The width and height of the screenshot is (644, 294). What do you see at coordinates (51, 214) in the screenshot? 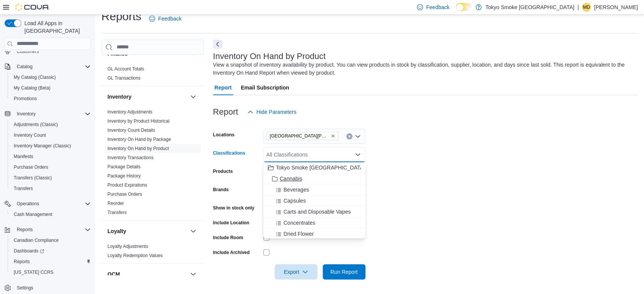
I see `button: Cash Management` at bounding box center [51, 214].